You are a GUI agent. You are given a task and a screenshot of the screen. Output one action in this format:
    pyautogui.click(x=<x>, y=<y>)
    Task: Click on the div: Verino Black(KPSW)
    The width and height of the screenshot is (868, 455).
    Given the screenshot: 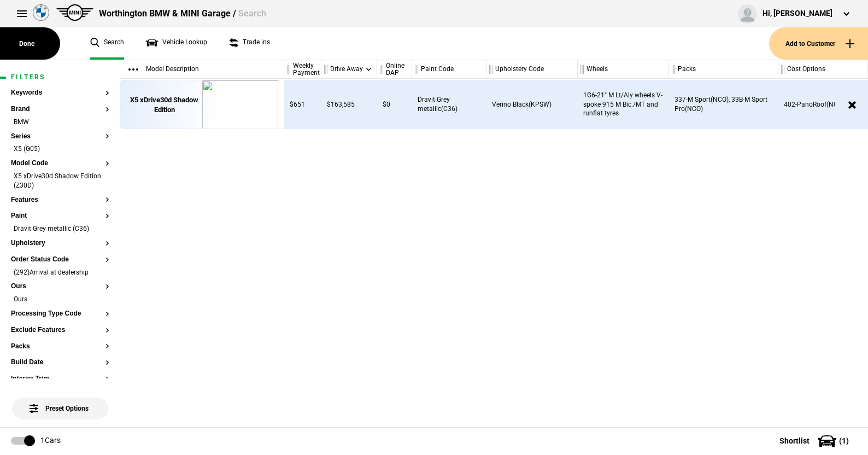 What is the action you would take?
    pyautogui.click(x=532, y=104)
    